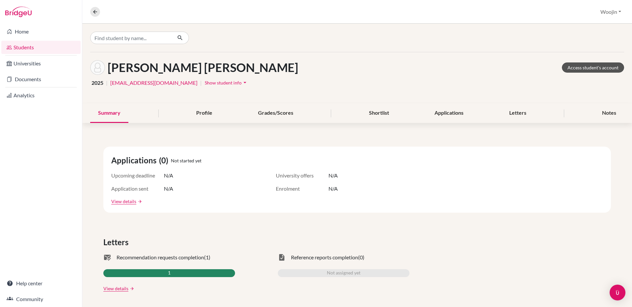 Image resolution: width=632 pixels, height=307 pixels. Describe the element at coordinates (135, 161) in the screenshot. I see `span: Applications` at that location.